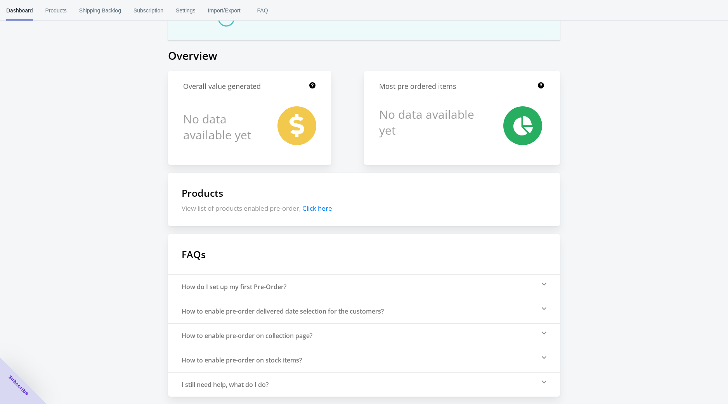 The width and height of the screenshot is (728, 404). I want to click on h1: Overview, so click(364, 55).